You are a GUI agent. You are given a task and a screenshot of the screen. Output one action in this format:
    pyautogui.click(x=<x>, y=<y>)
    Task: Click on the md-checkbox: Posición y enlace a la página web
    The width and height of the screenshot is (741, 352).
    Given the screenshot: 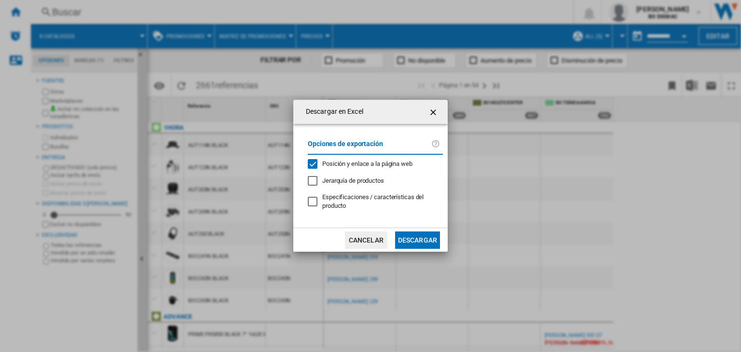 What is the action you would take?
    pyautogui.click(x=372, y=164)
    